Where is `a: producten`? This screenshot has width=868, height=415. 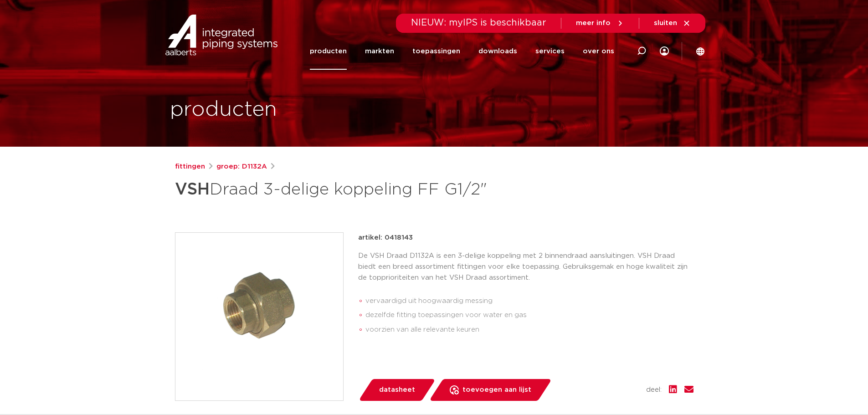
a: producten is located at coordinates (329, 51).